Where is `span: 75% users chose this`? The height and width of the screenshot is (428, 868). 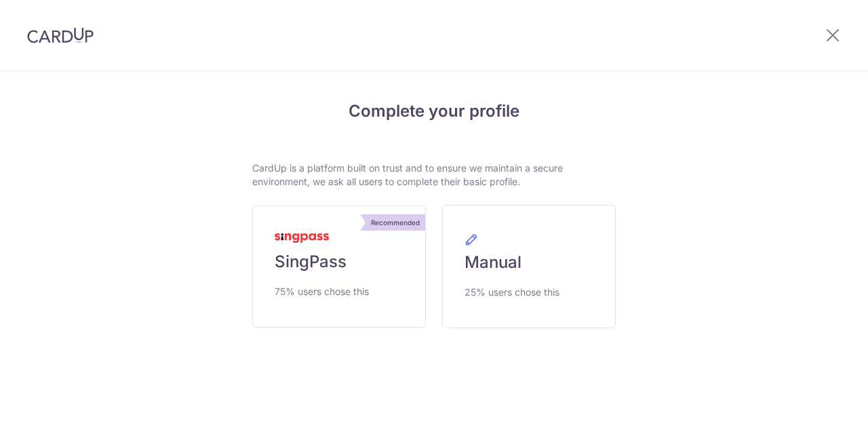
span: 75% users chose this is located at coordinates (321, 292).